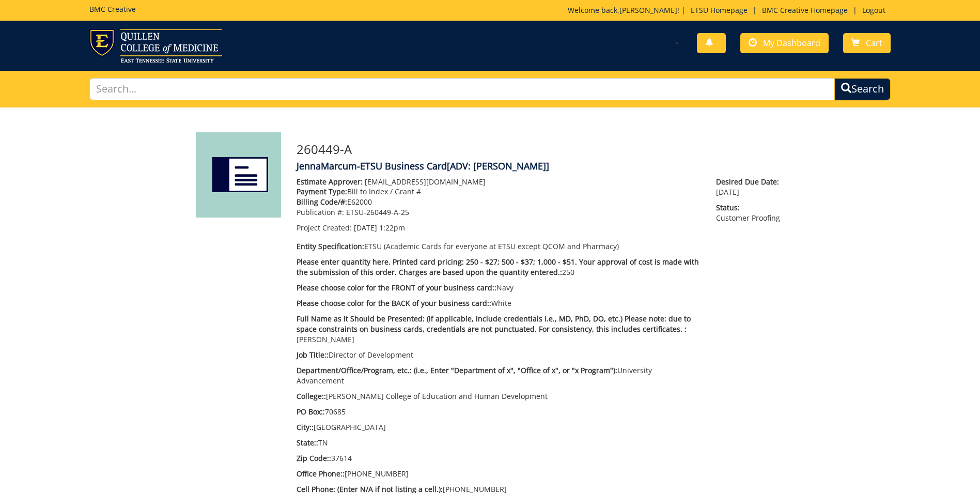  What do you see at coordinates (320, 212) in the screenshot?
I see `span: Publication #:` at bounding box center [320, 212].